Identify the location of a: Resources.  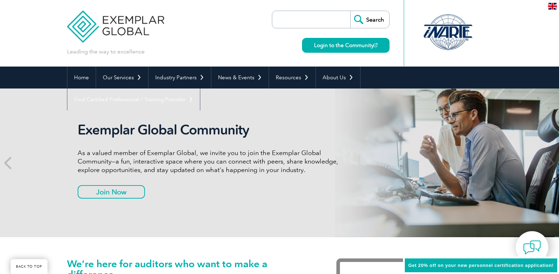
(292, 78).